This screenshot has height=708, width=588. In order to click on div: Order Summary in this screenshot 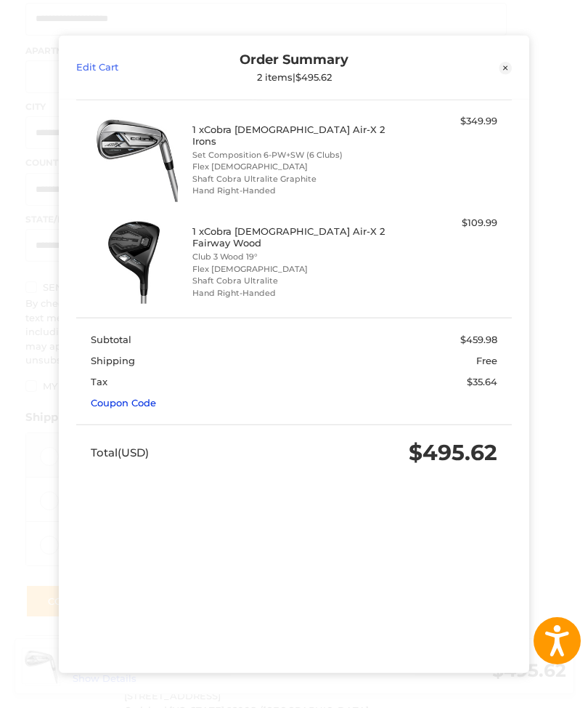, I will do `click(294, 68)`.